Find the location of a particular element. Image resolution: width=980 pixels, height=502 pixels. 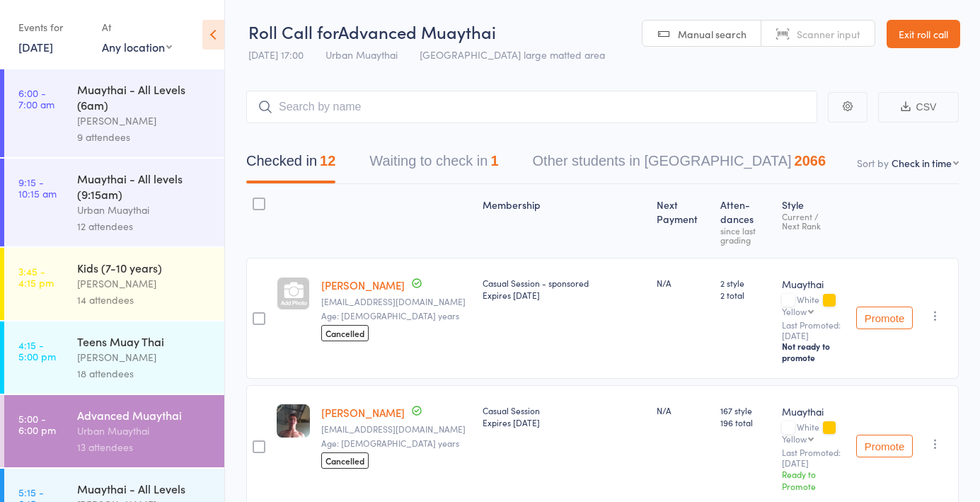

div: Membership is located at coordinates (564, 221).